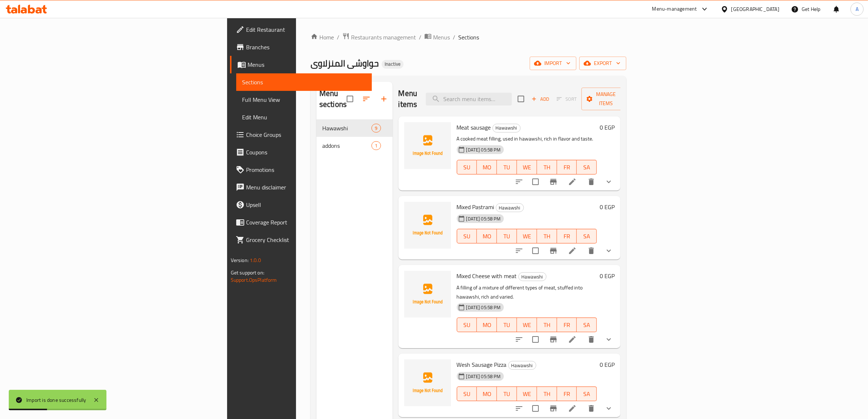  I want to click on button: TH, so click(547, 236).